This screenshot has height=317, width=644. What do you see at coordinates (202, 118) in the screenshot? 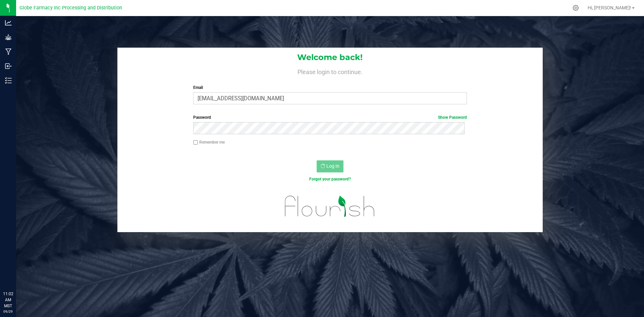
I see `span: Password` at bounding box center [202, 118].